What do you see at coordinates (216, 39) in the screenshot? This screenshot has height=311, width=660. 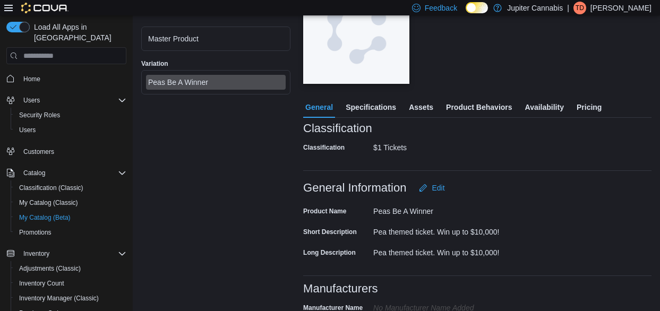 I see `div: Master Product` at bounding box center [216, 39].